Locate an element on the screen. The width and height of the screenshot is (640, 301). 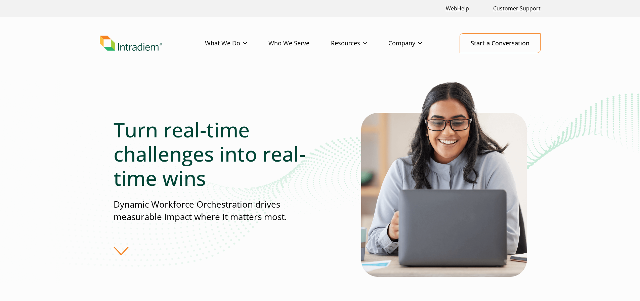
a: Company is located at coordinates (416, 43).